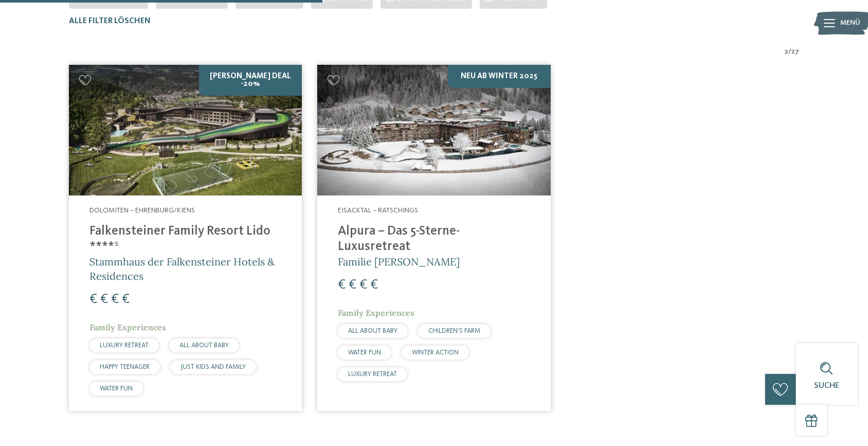 This screenshot has width=868, height=446. Describe the element at coordinates (435, 352) in the screenshot. I see `span: WINTER ACTION` at that location.